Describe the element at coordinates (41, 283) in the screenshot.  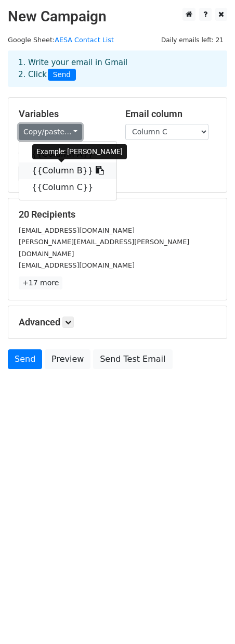
I see `a: +17 more` at that location.